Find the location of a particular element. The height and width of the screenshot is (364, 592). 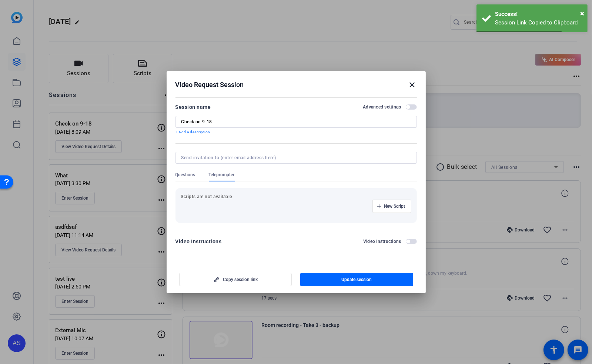

h2: Video Instructions is located at coordinates (382, 241).